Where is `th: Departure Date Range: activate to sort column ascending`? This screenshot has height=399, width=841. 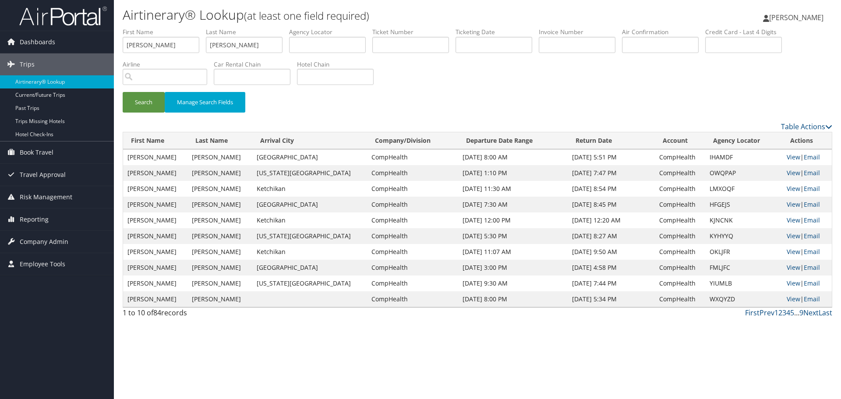 th: Departure Date Range: activate to sort column ascending is located at coordinates (513, 141).